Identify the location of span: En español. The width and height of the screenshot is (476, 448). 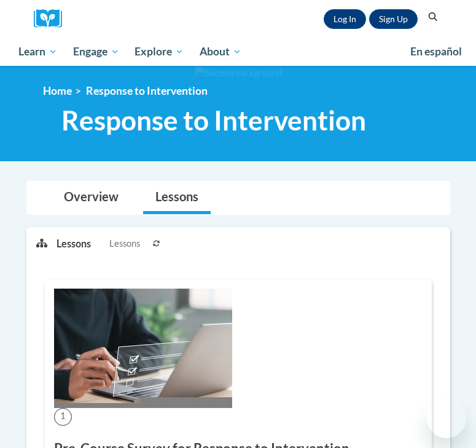
(437, 51).